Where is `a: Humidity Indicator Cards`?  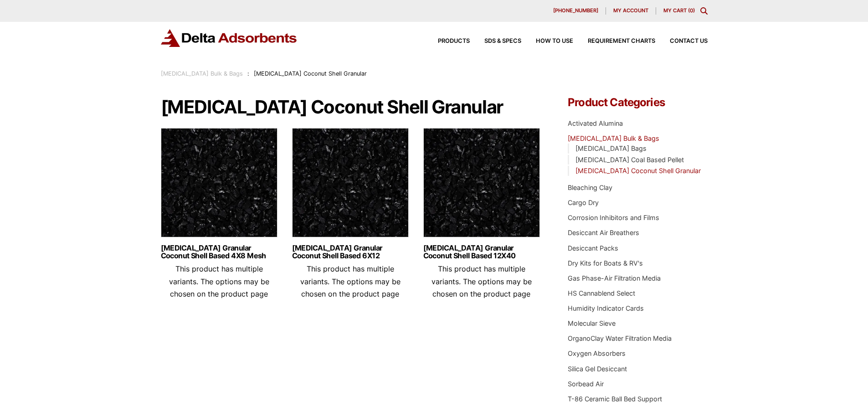
a: Humidity Indicator Cards is located at coordinates (606, 308).